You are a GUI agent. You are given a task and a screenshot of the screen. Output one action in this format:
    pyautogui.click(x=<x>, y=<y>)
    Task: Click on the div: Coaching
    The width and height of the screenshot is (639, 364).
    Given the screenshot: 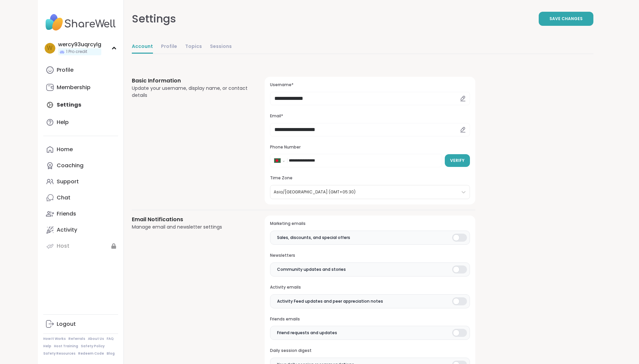 What is the action you would take?
    pyautogui.click(x=70, y=166)
    